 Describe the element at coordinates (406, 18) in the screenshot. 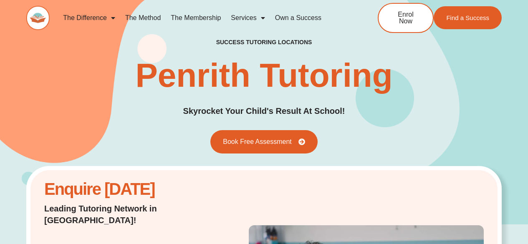

I see `span: Enrol Now` at that location.